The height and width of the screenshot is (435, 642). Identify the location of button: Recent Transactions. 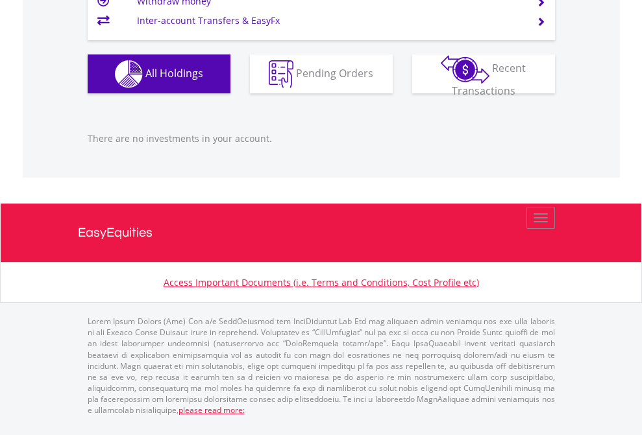
(483, 74).